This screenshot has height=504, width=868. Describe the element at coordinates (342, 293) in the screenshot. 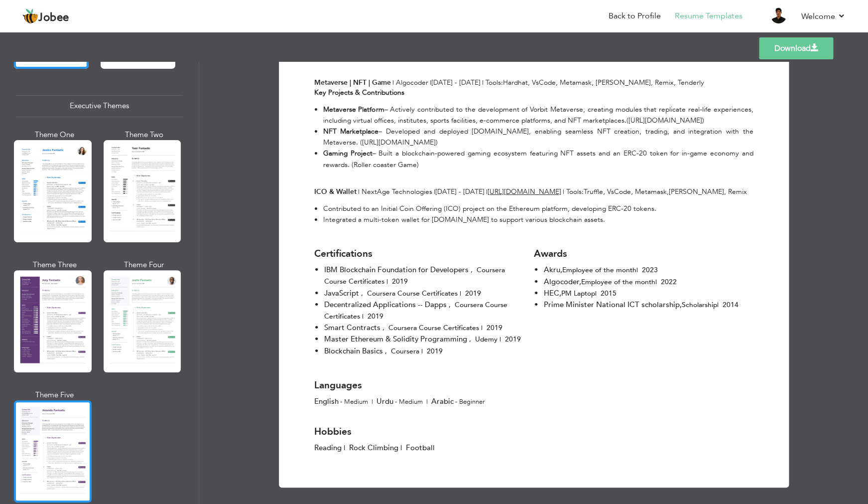

I see `span: JavaScript` at that location.